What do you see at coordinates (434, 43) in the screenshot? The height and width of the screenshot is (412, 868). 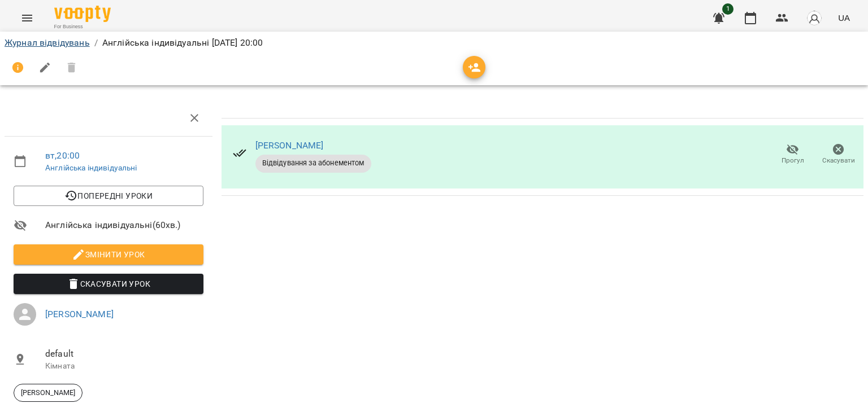 I see `nav: breadcrumb` at bounding box center [434, 43].